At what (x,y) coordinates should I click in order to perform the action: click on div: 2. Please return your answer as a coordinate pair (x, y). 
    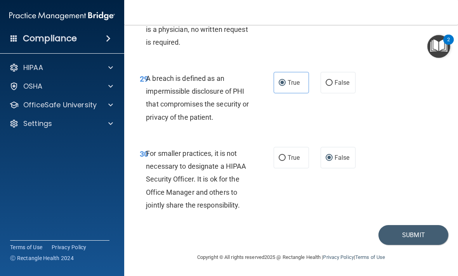
    Looking at the image, I should click on (448, 45).